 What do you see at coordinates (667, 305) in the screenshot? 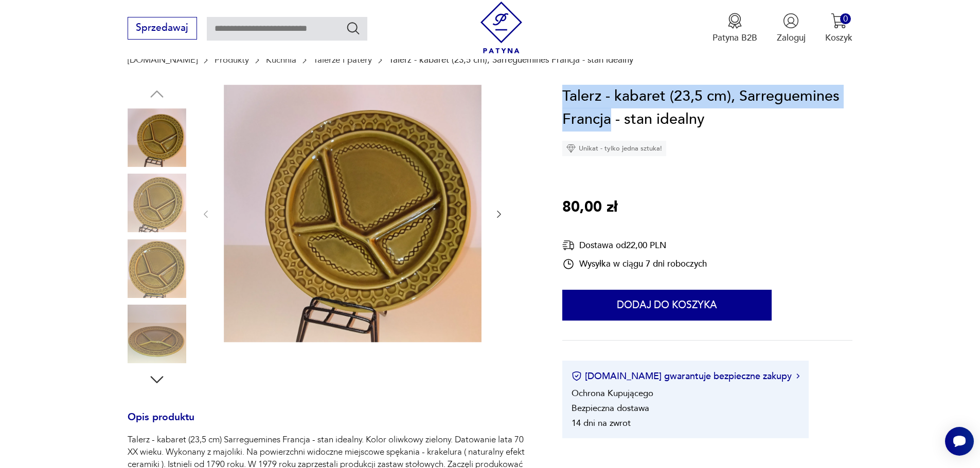
I see `button: Dodaj do koszyka` at bounding box center [667, 305].